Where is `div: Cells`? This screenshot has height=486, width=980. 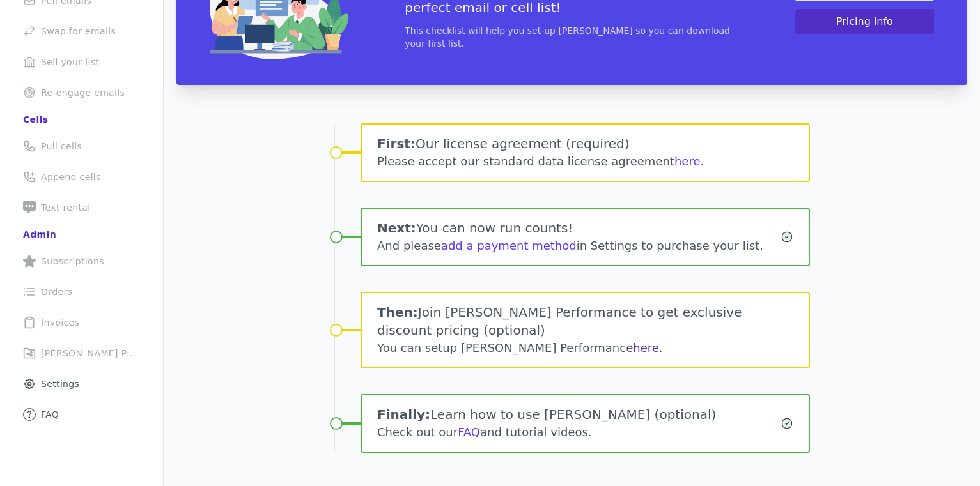 div: Cells is located at coordinates (35, 120).